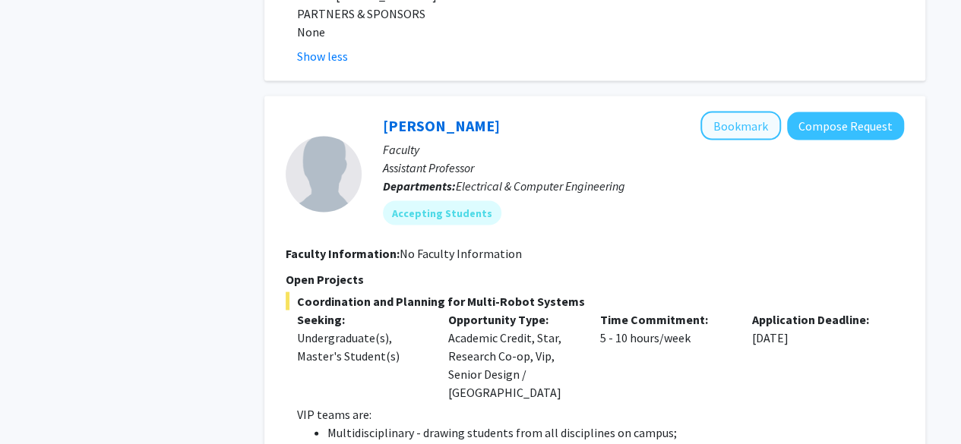 This screenshot has width=961, height=444. I want to click on p: Application Deadline:, so click(816, 319).